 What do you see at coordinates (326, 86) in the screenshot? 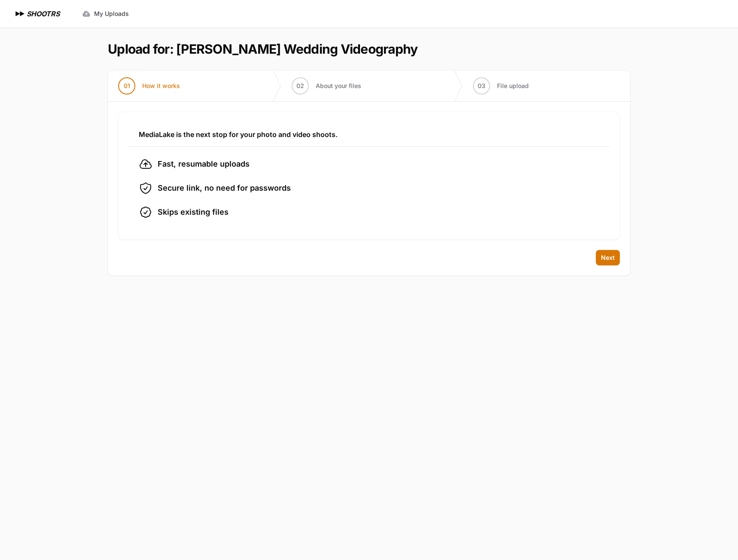
I see `button: 02 About your files` at bounding box center [326, 86].